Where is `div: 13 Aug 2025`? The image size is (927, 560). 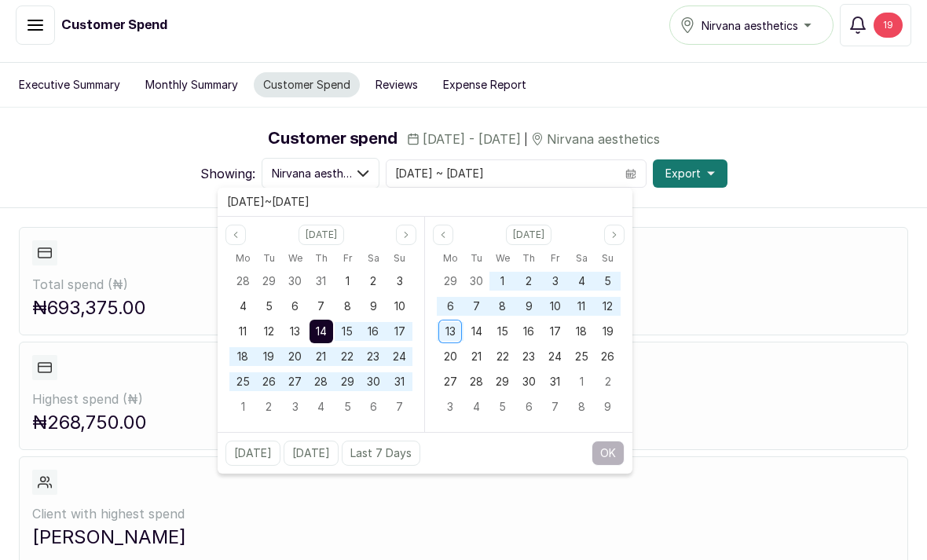 div: 13 Aug 2025 is located at coordinates (294, 332).